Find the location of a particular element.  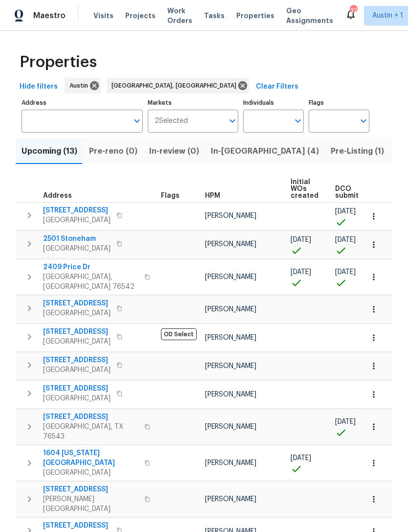

button: Hide filters is located at coordinates (38, 87).